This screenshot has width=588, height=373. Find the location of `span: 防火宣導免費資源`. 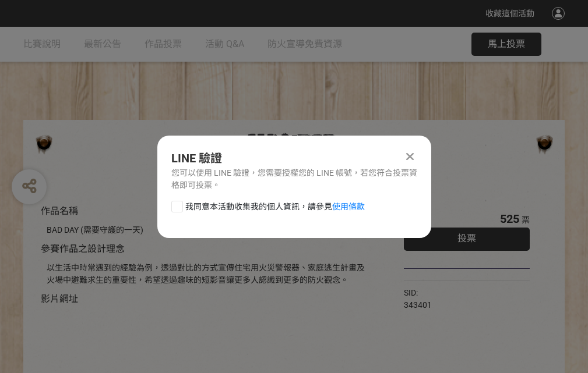

span: 防火宣導免費資源 is located at coordinates (305, 44).